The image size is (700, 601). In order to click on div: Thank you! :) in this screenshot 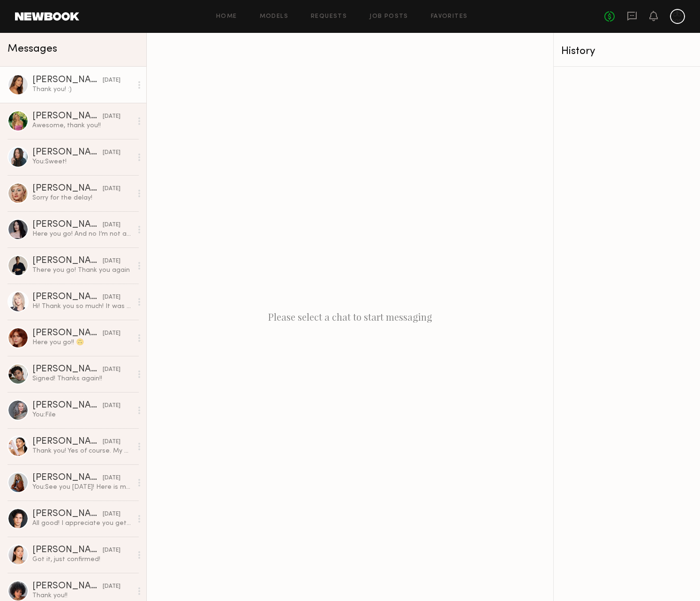, I will do `click(82, 89)`.